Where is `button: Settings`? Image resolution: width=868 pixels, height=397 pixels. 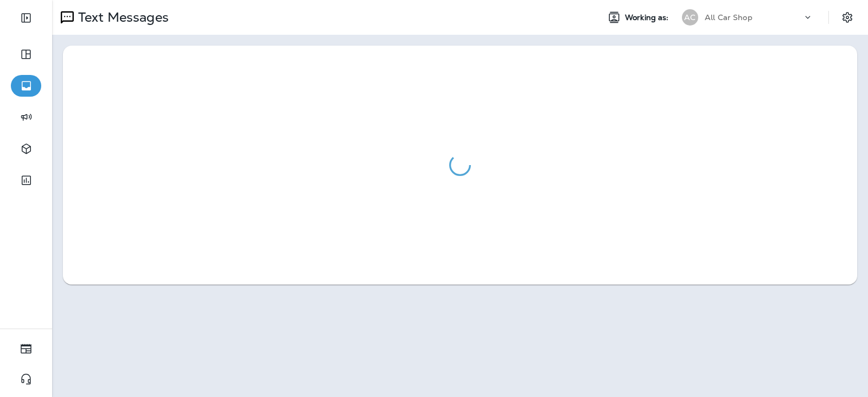 button: Settings is located at coordinates (847, 17).